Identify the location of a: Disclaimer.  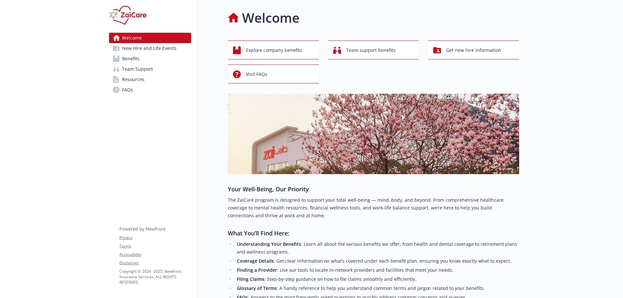
(155, 263).